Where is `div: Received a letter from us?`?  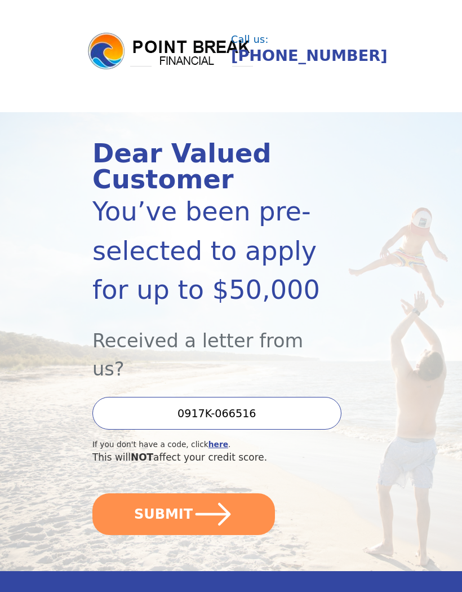 div: Received a letter from us? is located at coordinates (210, 346).